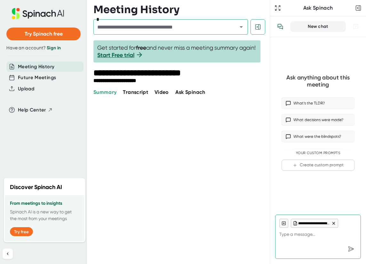  Describe the element at coordinates (135, 92) in the screenshot. I see `span: Transcript` at that location.